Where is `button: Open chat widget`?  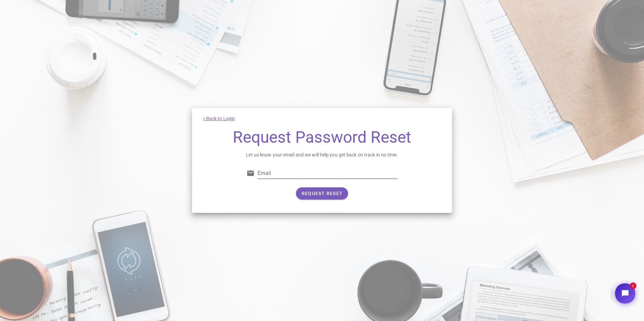
button: Open chat widget is located at coordinates (16, 16).